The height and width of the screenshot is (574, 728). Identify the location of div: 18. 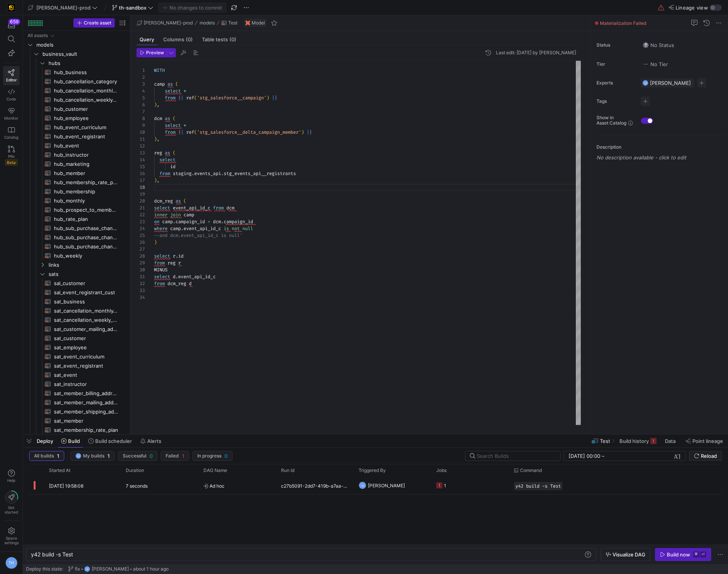
(141, 187).